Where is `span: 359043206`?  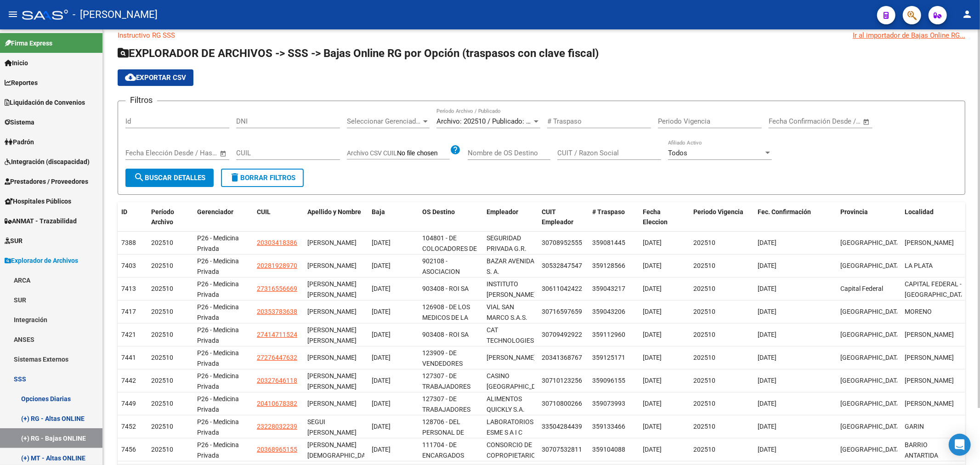
span: 359043206 is located at coordinates (609, 312).